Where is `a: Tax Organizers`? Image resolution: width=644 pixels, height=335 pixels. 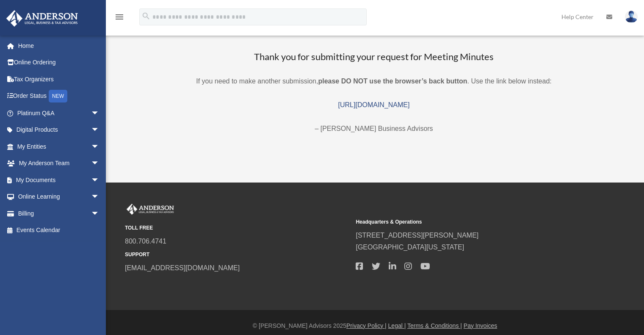
a: Tax Organizers is located at coordinates (59, 79).